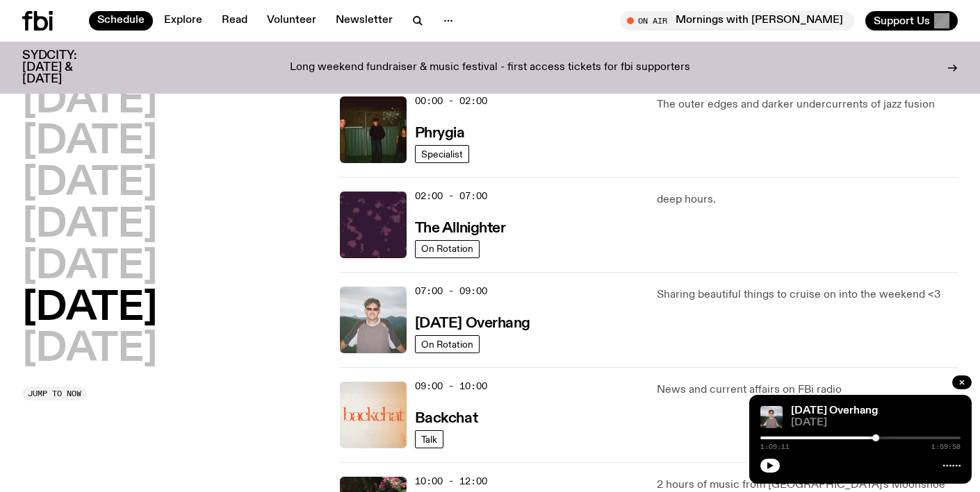 The width and height of the screenshot is (980, 492). I want to click on img: A greeny-grainy film photo of Bela, John and Bindi at night. They are standing in a backyard on g..., so click(373, 130).